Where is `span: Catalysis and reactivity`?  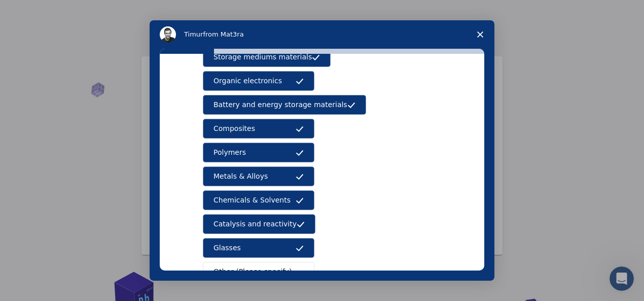
span: Catalysis and reactivity is located at coordinates (255, 224).